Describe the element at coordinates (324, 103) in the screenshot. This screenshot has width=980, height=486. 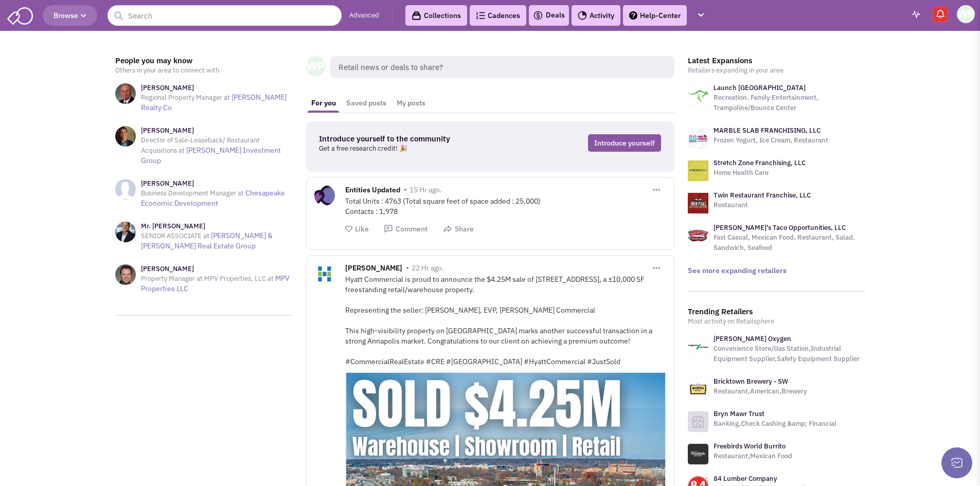
I see `a: For you` at that location.